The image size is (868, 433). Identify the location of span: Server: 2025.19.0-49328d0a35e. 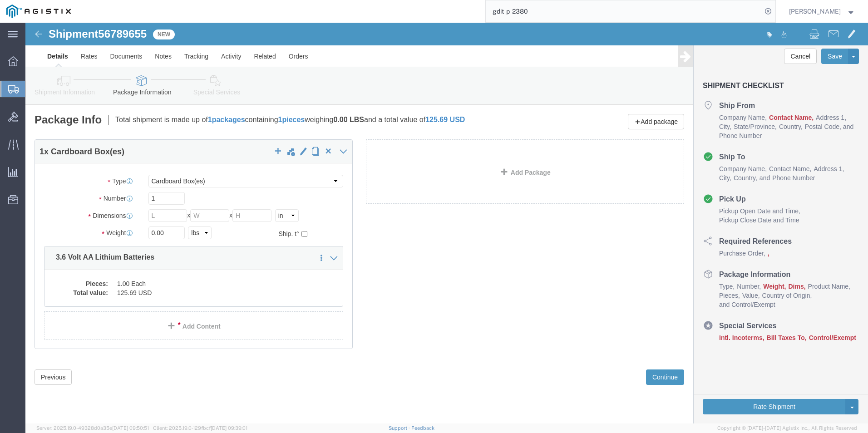
(93, 428).